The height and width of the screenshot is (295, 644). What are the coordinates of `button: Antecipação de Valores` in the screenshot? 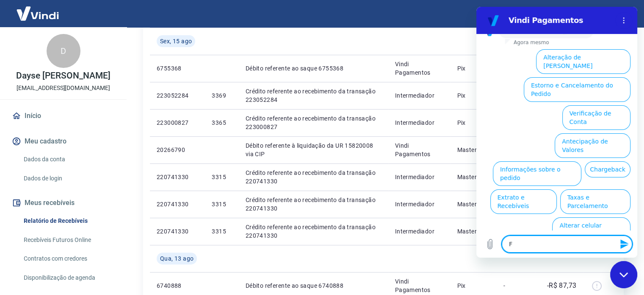 It's located at (116, 139).